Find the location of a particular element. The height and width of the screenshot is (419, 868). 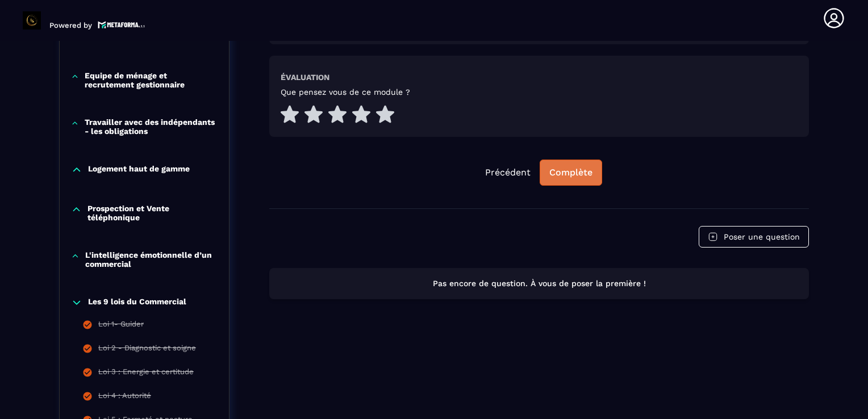

img: logo is located at coordinates (122, 25).